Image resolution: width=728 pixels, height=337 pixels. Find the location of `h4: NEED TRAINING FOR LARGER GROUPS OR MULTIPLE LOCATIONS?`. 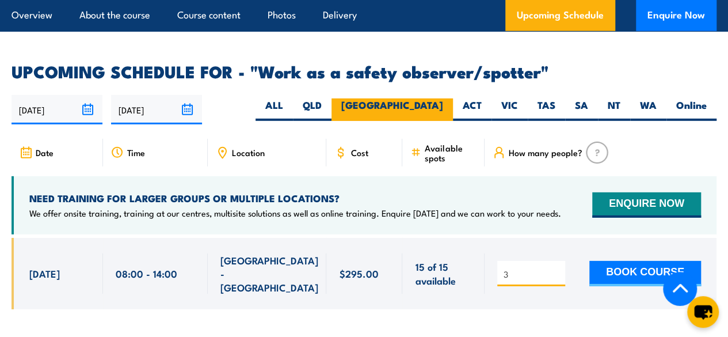

h4: NEED TRAINING FOR LARGER GROUPS OR MULTIPLE LOCATIONS? is located at coordinates (295, 198).